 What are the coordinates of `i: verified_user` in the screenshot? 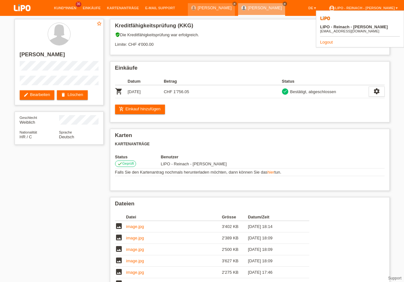 It's located at (118, 35).